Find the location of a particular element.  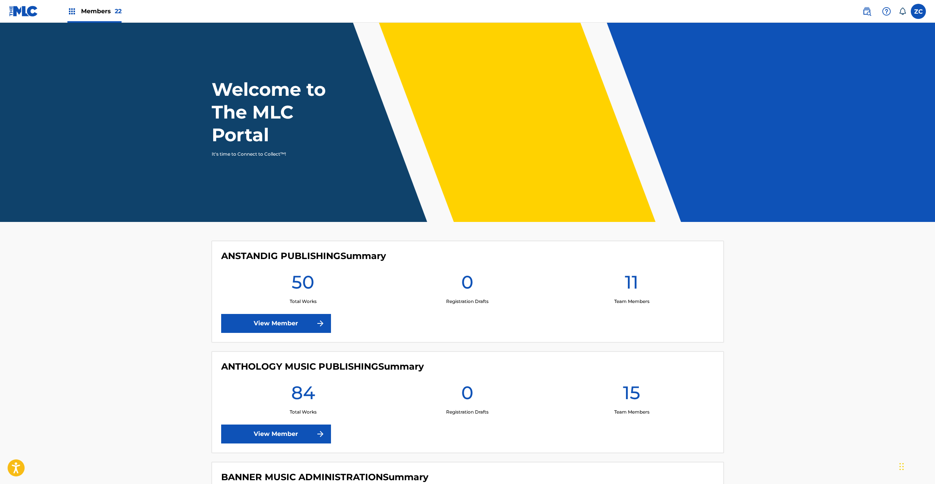

span: Members is located at coordinates (101, 11).